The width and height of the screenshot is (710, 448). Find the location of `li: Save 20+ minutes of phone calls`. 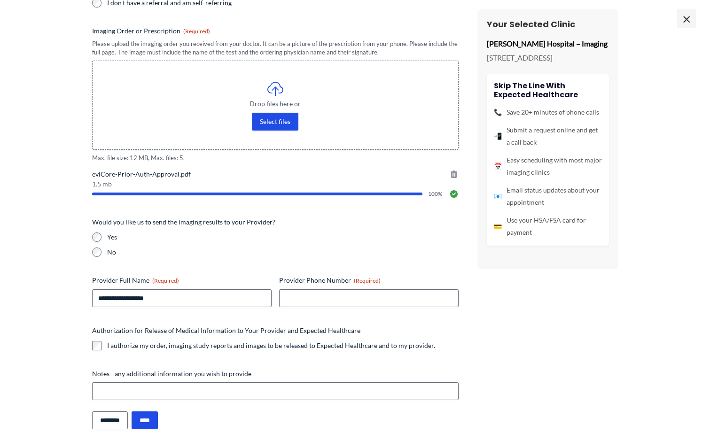

li: Save 20+ minutes of phone calls is located at coordinates (548, 112).